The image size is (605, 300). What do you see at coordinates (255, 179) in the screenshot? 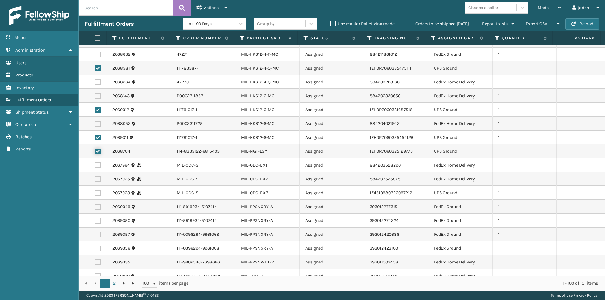
I see `a: MIL-ODC-BX2` at bounding box center [255, 179].